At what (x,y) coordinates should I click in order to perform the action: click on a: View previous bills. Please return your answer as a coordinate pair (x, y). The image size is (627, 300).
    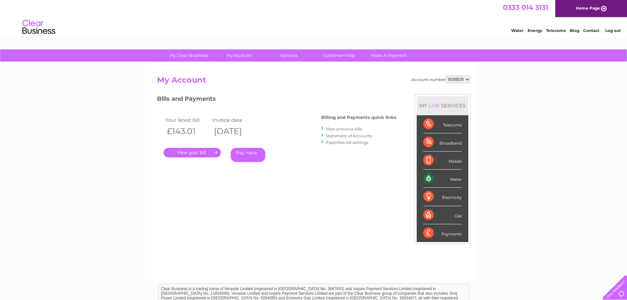
    Looking at the image, I should click on (344, 129).